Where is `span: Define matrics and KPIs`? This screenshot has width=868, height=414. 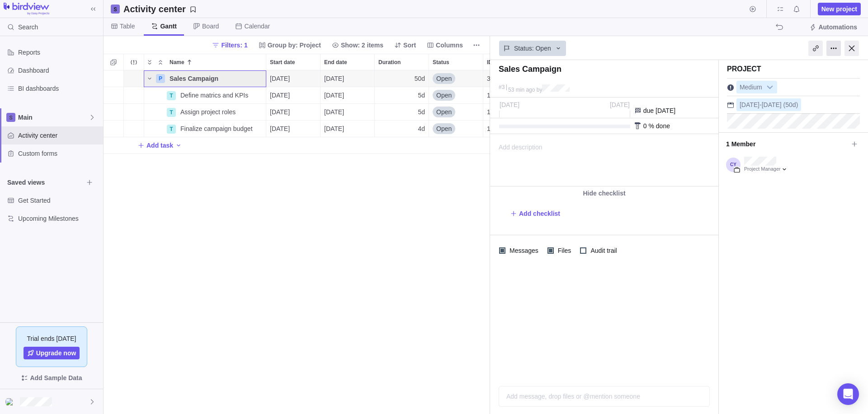
span: Define matrics and KPIs is located at coordinates (214, 96).